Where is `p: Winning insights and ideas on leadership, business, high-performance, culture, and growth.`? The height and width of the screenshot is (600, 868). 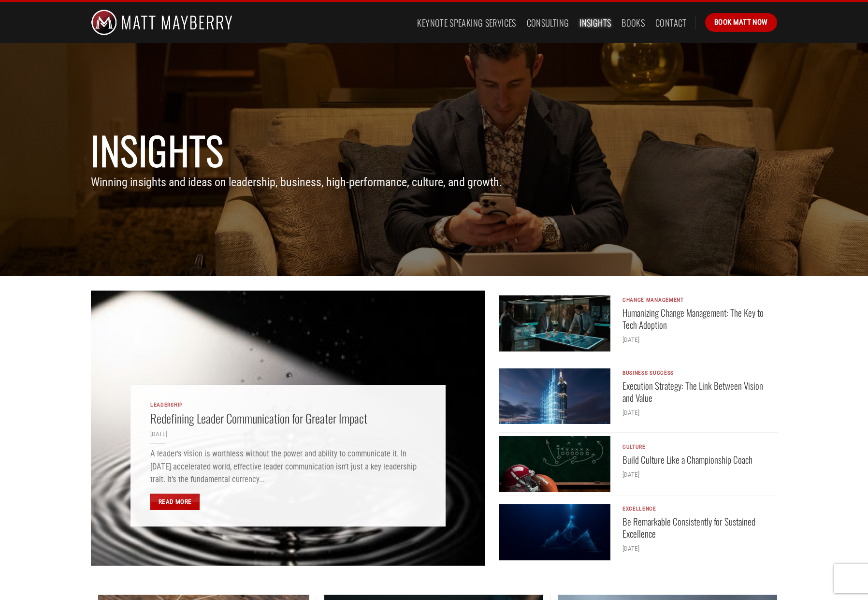
p: Winning insights and ideas on leadership, business, high-performance, culture, and growth. is located at coordinates (434, 183).